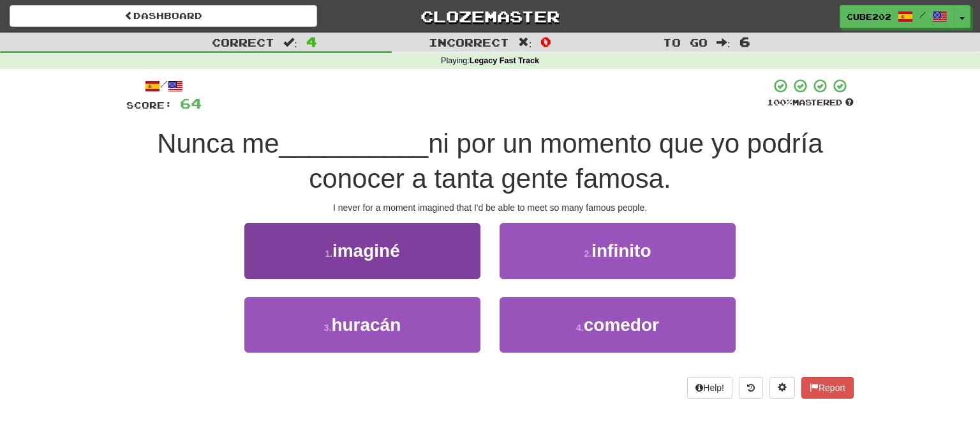 The image size is (980, 444). I want to click on a: Clozemaster, so click(490, 16).